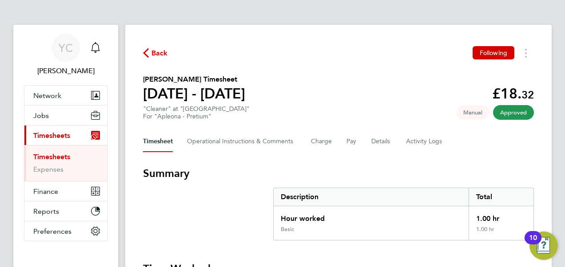 The height and width of the screenshot is (267, 565). Describe the element at coordinates (493, 53) in the screenshot. I see `span: Following` at that location.